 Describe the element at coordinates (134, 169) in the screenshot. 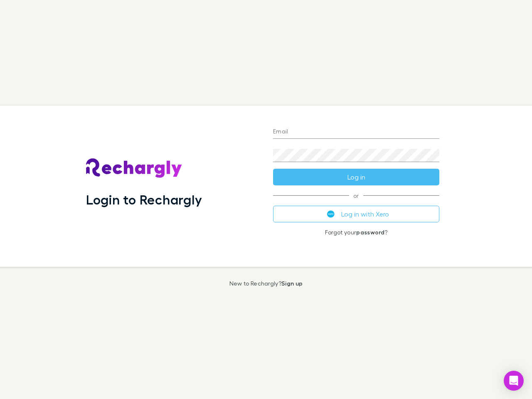

I see `img: Rechargly's Logo` at that location.